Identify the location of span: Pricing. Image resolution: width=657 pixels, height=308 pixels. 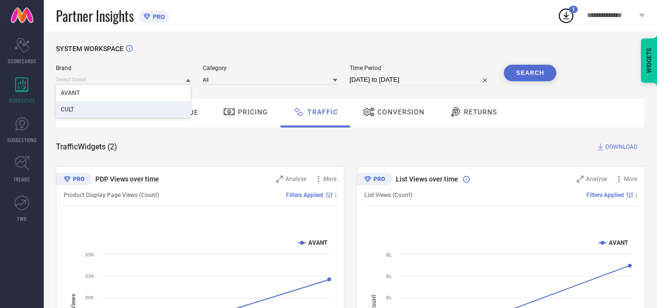
(253, 112).